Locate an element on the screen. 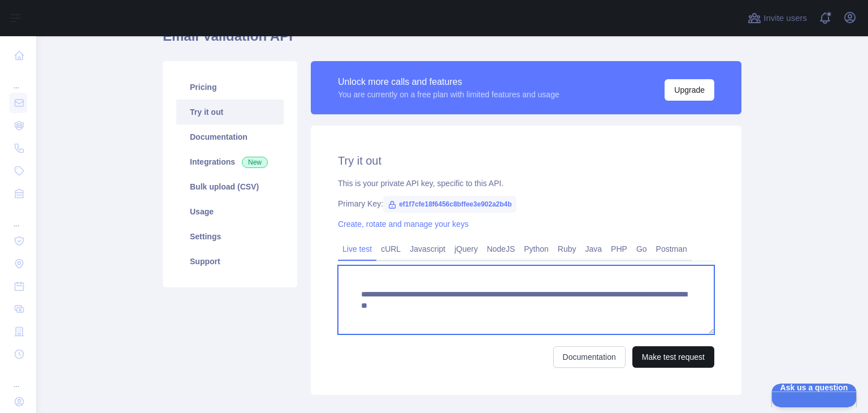 The width and height of the screenshot is (868, 413). a: Try it out is located at coordinates (230, 112).